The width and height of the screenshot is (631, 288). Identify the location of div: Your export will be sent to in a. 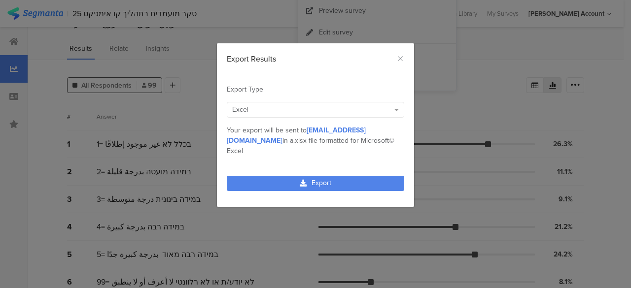
(315, 140).